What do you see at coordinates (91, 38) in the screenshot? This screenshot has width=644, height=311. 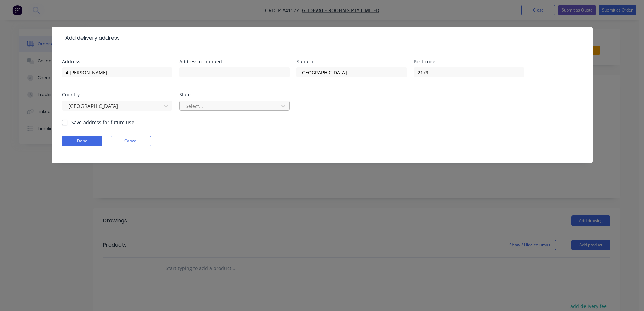 I see `div: Add delivery address` at bounding box center [91, 38].